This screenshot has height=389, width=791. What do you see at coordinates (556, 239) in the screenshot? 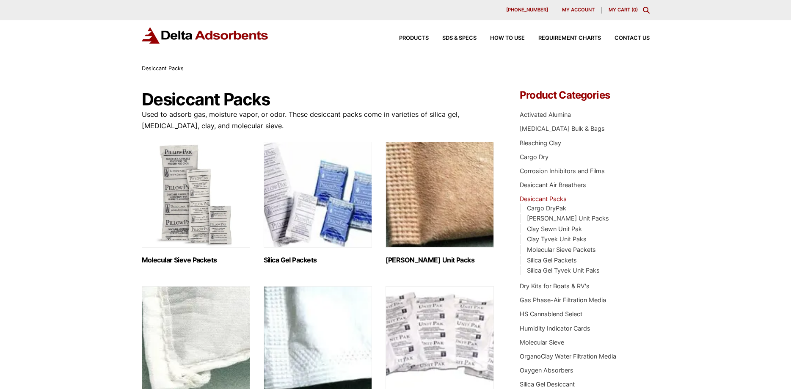
I see `a: Clay Tyvek Unit Paks` at bounding box center [556, 239].